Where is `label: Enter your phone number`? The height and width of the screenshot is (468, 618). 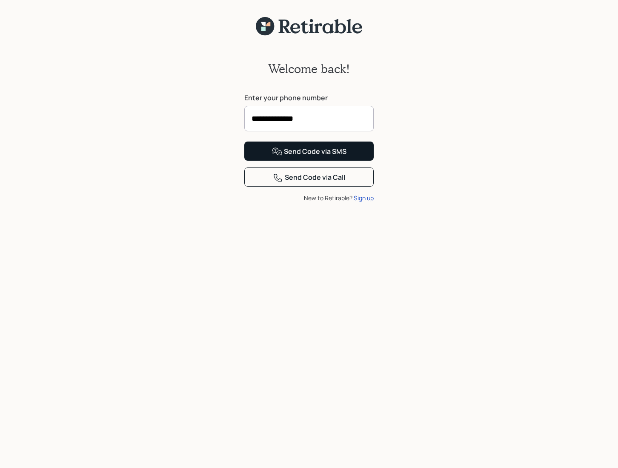
label: Enter your phone number is located at coordinates (309, 98).